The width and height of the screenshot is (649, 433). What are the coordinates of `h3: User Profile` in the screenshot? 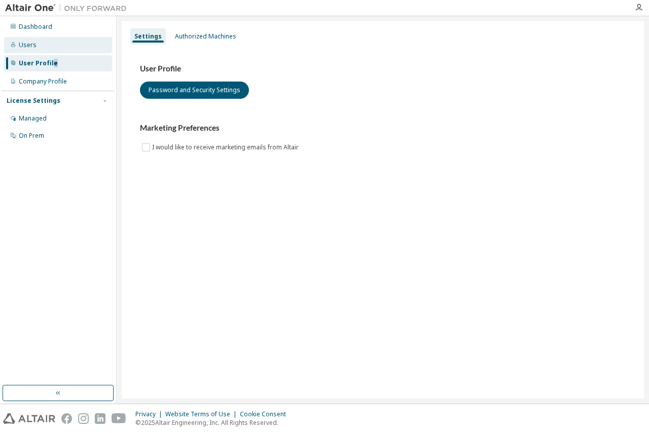 It's located at (383, 69).